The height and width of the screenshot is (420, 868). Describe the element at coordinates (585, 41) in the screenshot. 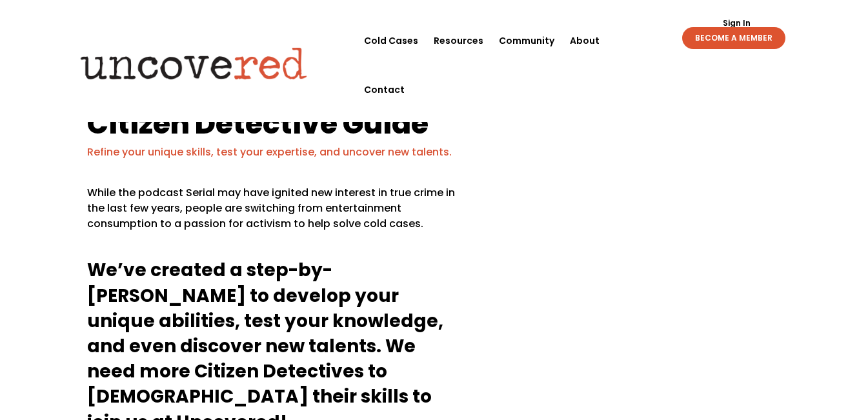

I see `a: About` at that location.